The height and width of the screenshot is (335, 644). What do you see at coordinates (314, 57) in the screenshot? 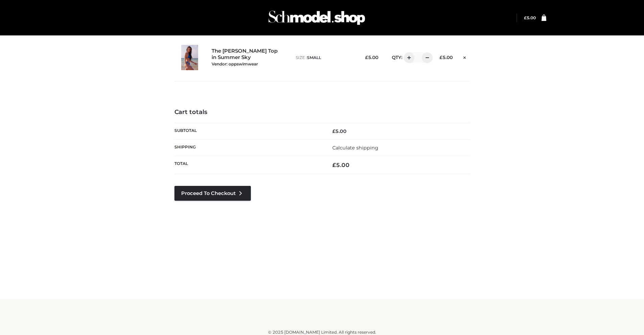
I see `span: SMALL` at bounding box center [314, 57].